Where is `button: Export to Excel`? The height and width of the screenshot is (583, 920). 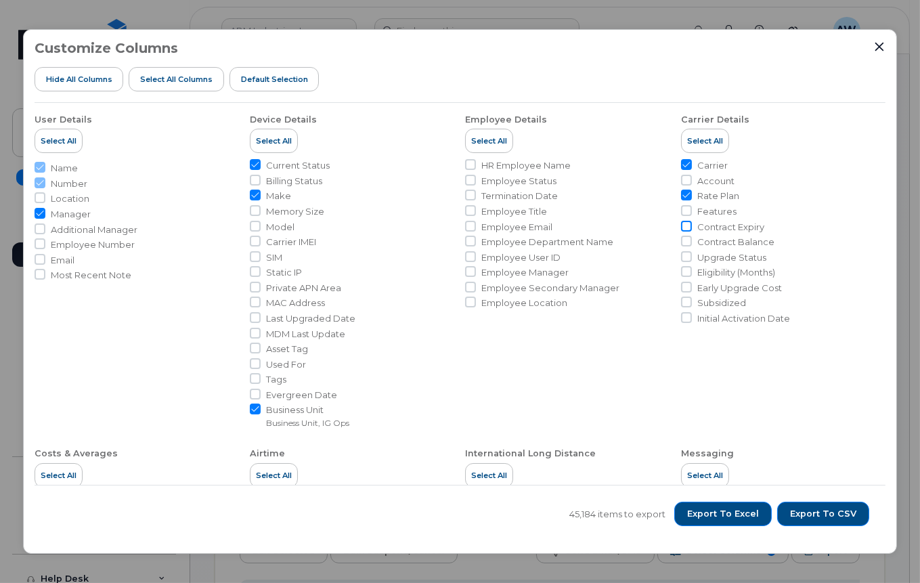
button: Export to Excel is located at coordinates (723, 514).